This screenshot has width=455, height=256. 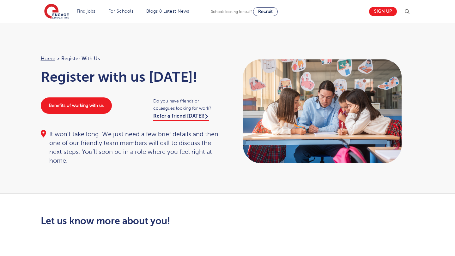 I want to click on a: Sign up, so click(x=383, y=11).